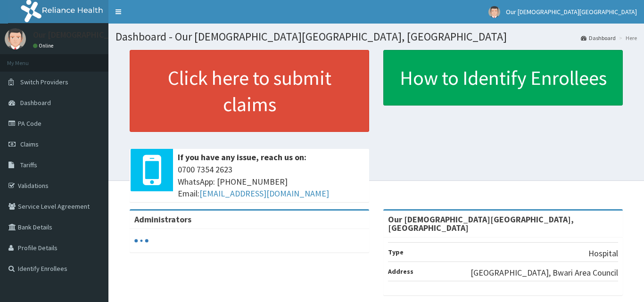 The width and height of the screenshot is (644, 302). I want to click on span: Dashboard, so click(36, 103).